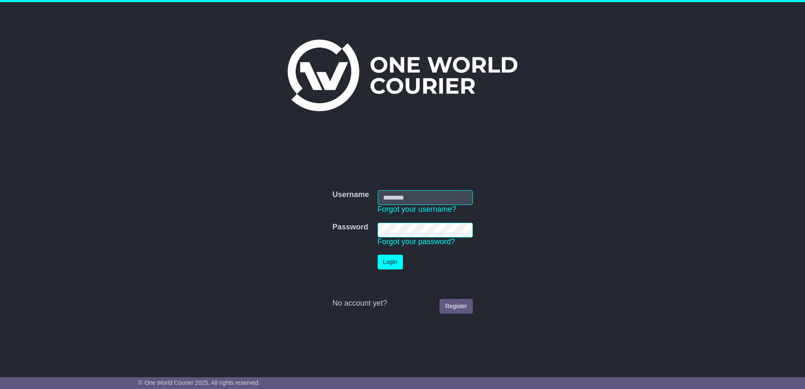  I want to click on img: One World, so click(402, 75).